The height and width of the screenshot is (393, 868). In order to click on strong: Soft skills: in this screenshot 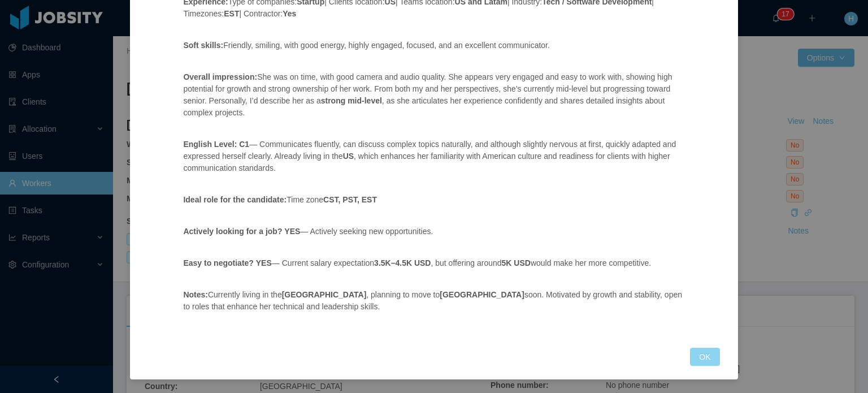, I will do `click(202, 45)`.